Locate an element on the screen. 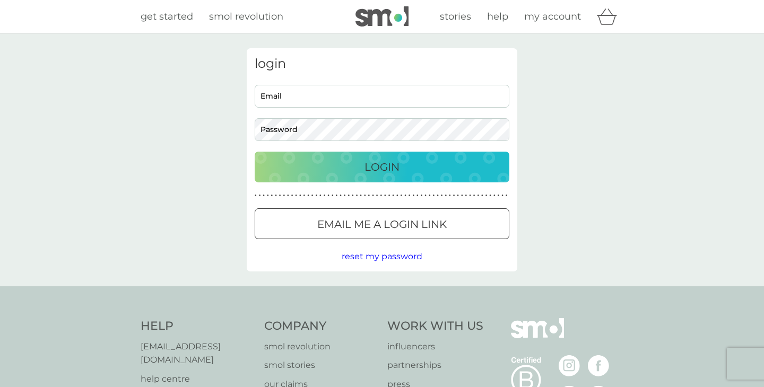  button: reset my password is located at coordinates (382, 257).